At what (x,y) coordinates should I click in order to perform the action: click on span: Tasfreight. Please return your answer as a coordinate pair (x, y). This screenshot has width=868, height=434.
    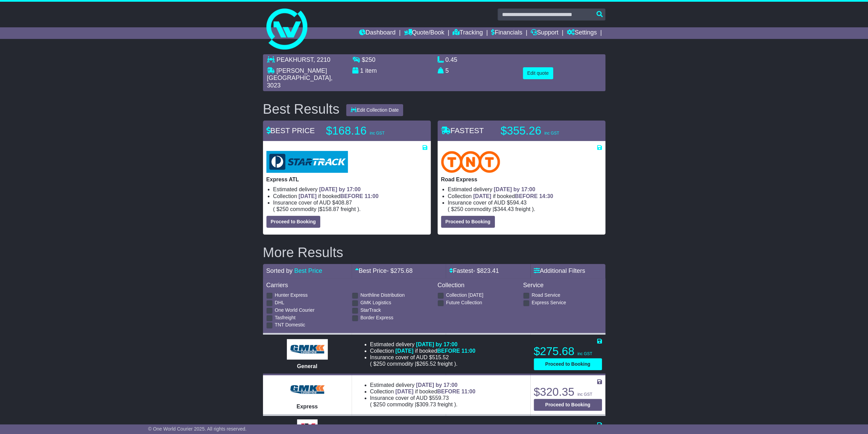
    Looking at the image, I should click on (285, 317).